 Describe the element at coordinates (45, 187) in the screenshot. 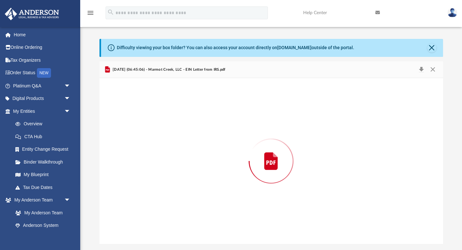

I see `a: Tax Due Dates` at that location.